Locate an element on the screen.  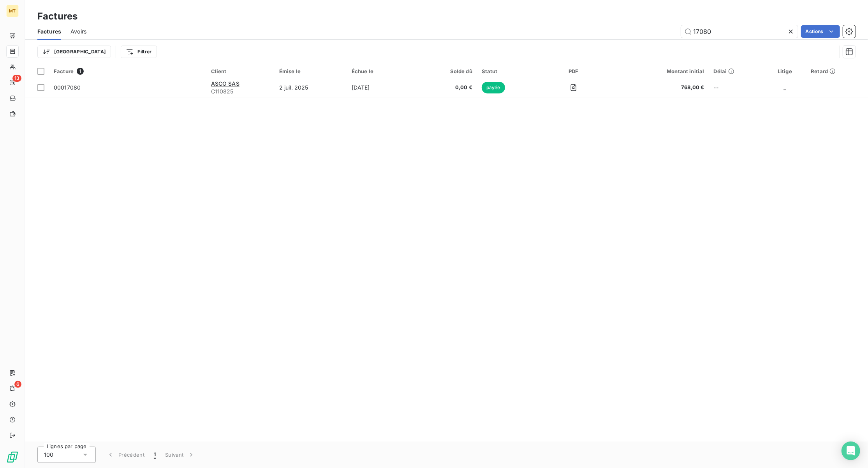
div: Solde dû is located at coordinates (449, 71).